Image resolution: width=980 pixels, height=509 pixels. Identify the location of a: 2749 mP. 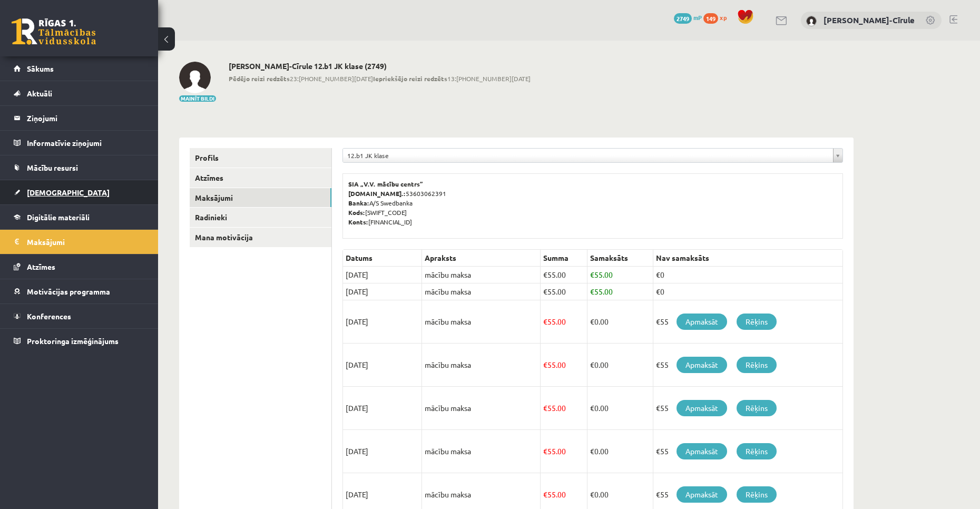
(688, 17).